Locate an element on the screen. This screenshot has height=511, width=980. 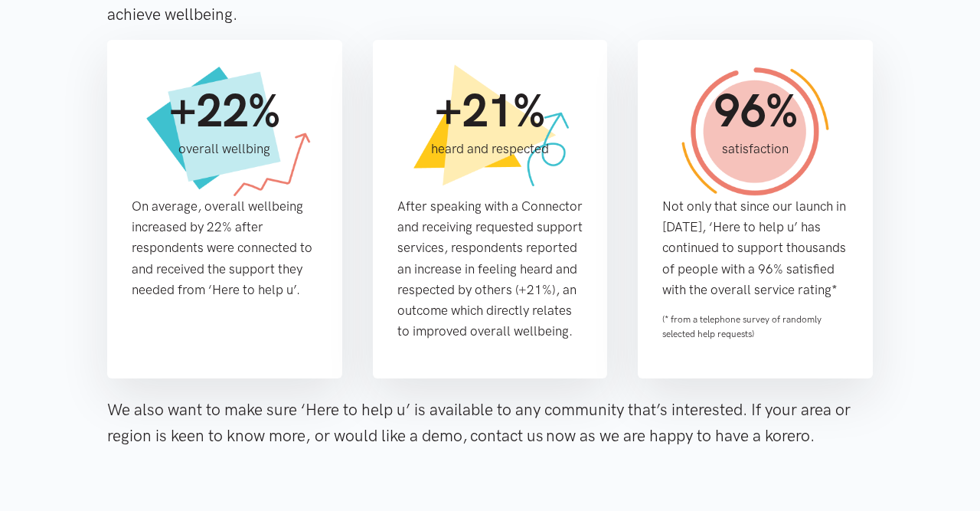
p: After speaking with a Connector and receiving requested support services, respondents reported an... is located at coordinates (490, 269).